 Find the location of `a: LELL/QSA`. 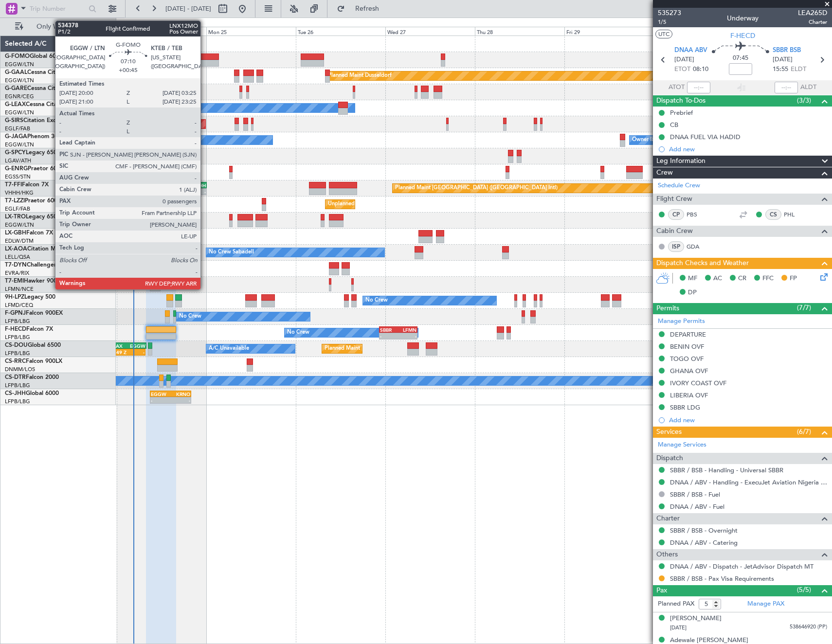

a: LELL/QSA is located at coordinates (17, 257).